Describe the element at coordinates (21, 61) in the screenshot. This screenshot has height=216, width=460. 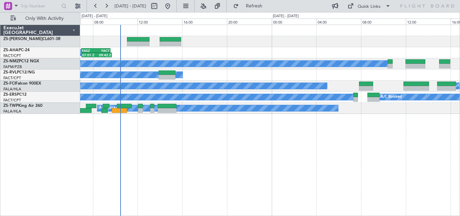
I see `a: ZS-NMZPC12 NGX` at that location.